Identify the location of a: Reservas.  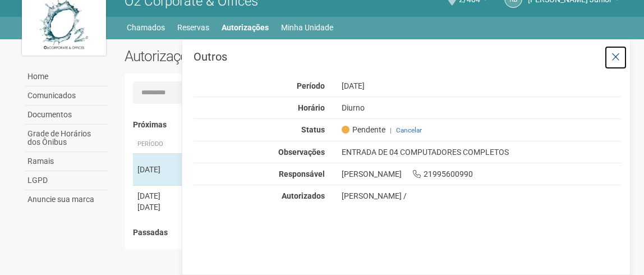
(193, 28).